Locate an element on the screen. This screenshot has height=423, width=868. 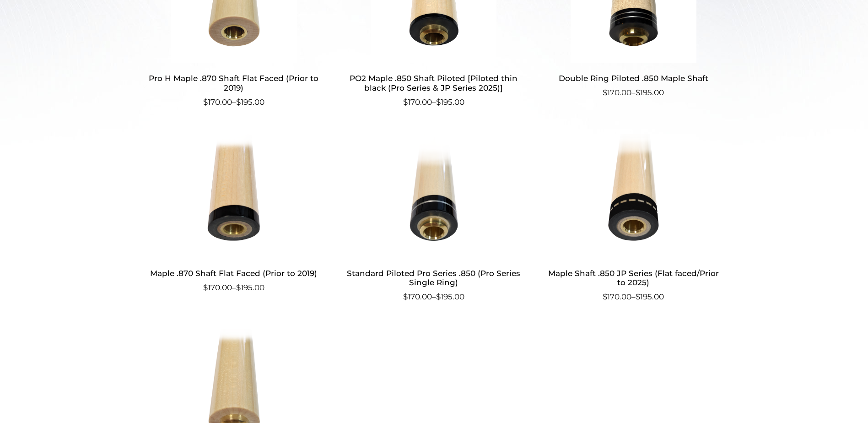
img: Maple Shaft .850 JP Series (Flat faced/Prior to 2025) is located at coordinates (633, 196).